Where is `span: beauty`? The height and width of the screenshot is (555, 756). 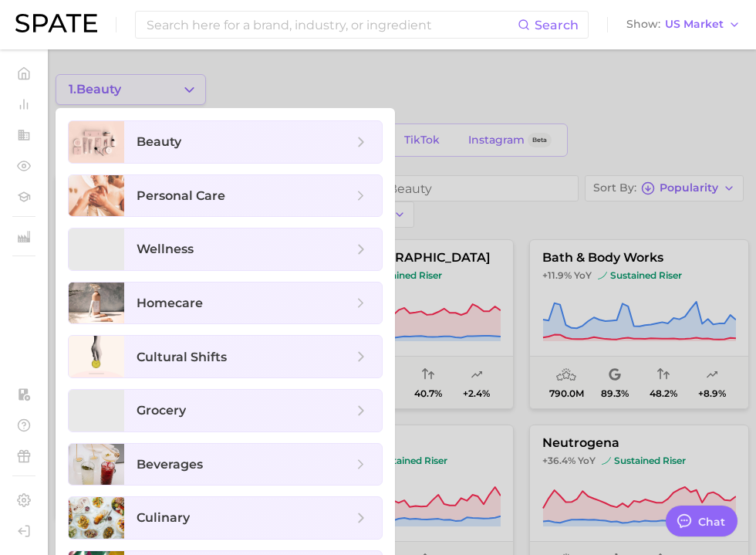
span: beauty is located at coordinates (159, 141).